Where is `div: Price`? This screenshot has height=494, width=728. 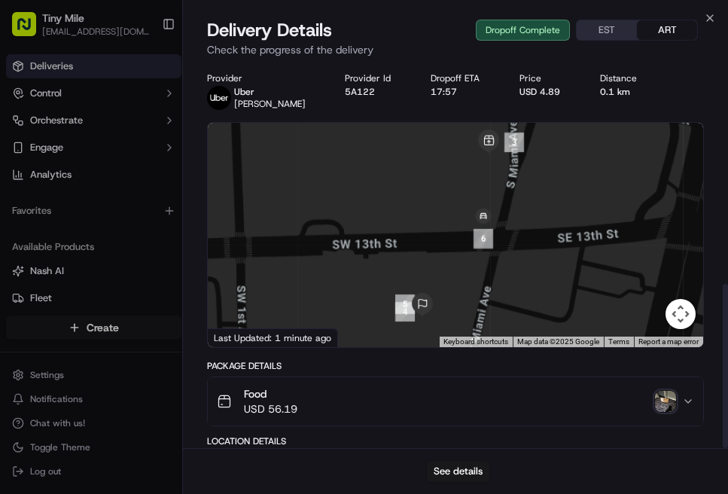 div: Price is located at coordinates (553, 78).